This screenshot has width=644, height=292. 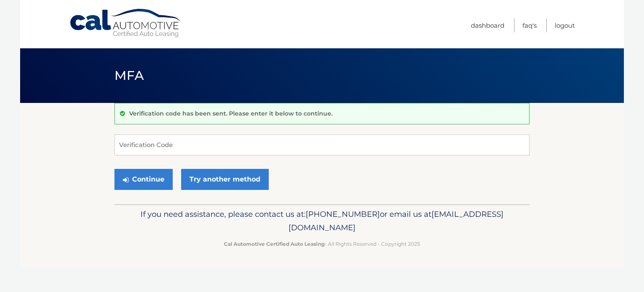 I want to click on a: Try another method, so click(x=225, y=179).